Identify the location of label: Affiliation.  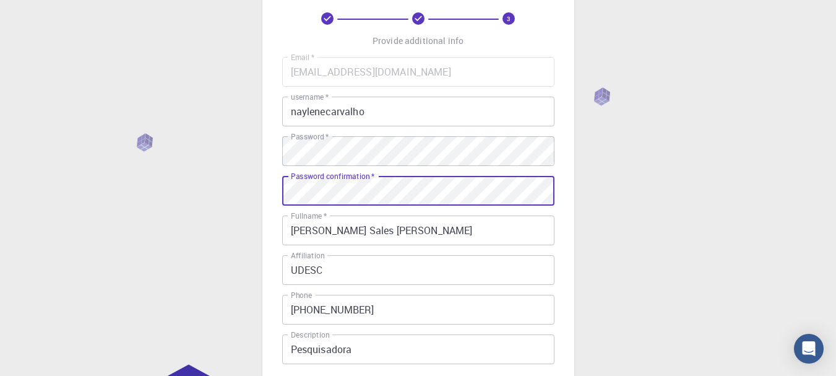
(308, 255).